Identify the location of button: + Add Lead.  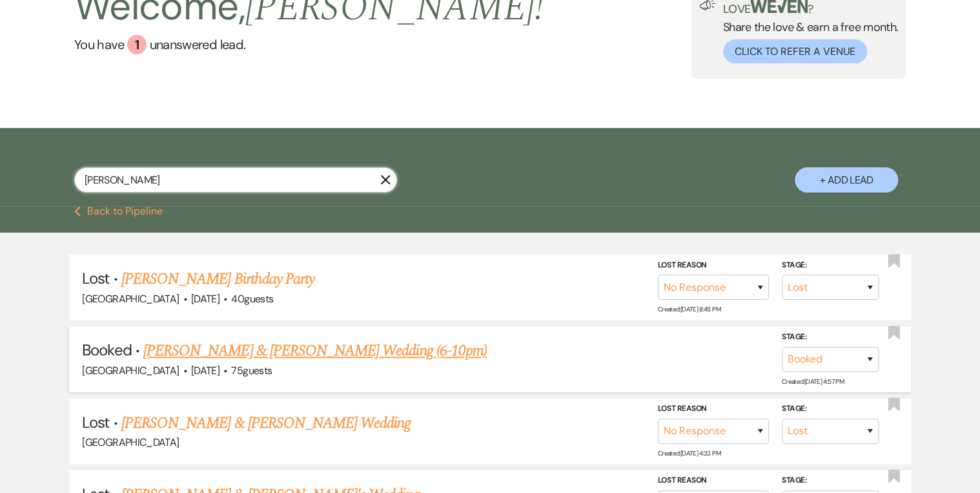
(846, 180).